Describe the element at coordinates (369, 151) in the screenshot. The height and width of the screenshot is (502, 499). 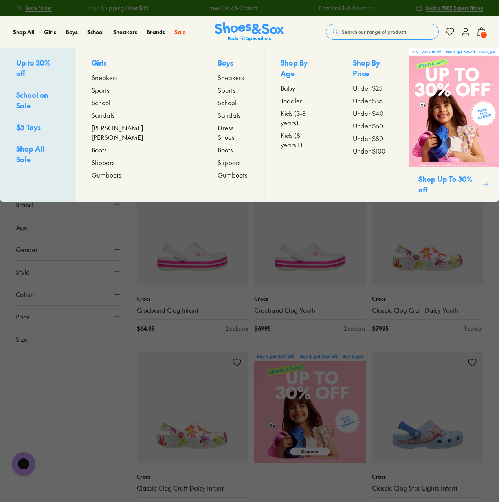
I see `span: Under $100` at that location.